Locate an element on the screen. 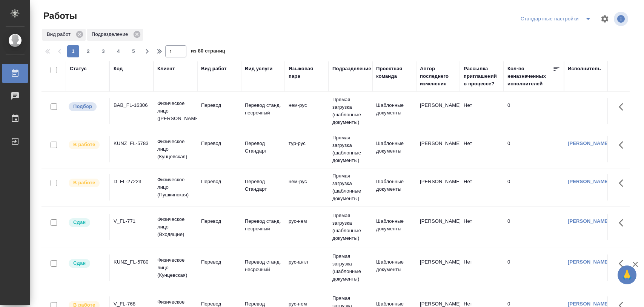 This screenshot has width=644, height=307. div: Вид услуги is located at coordinates (259, 69).